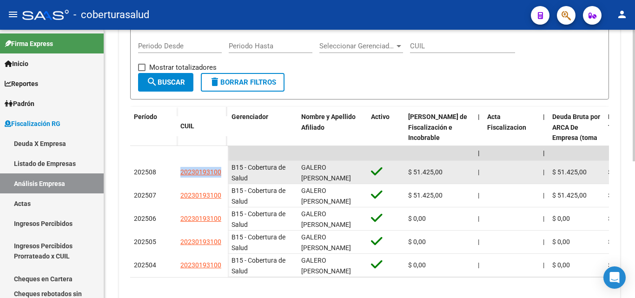 This screenshot has width=635, height=298. I want to click on datatable-header-cell: Período, so click(153, 127).